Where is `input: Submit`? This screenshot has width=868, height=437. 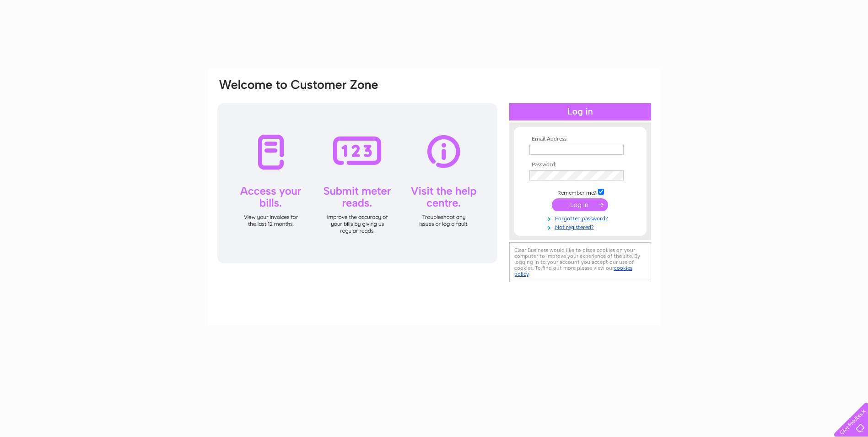 input: Submit is located at coordinates (580, 205).